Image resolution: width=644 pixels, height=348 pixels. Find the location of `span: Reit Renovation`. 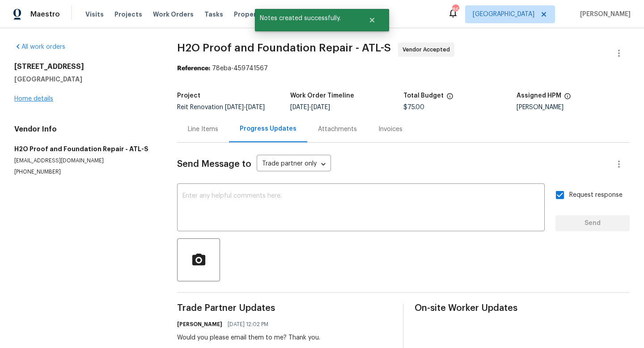

span: Reit Renovation is located at coordinates (221, 108).